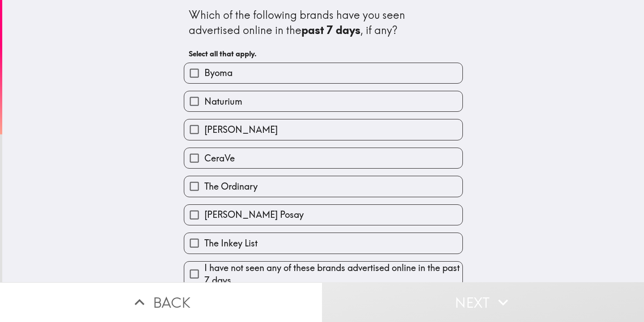 The image size is (644, 322). What do you see at coordinates (331, 30) in the screenshot?
I see `b: past 7 days` at bounding box center [331, 30].